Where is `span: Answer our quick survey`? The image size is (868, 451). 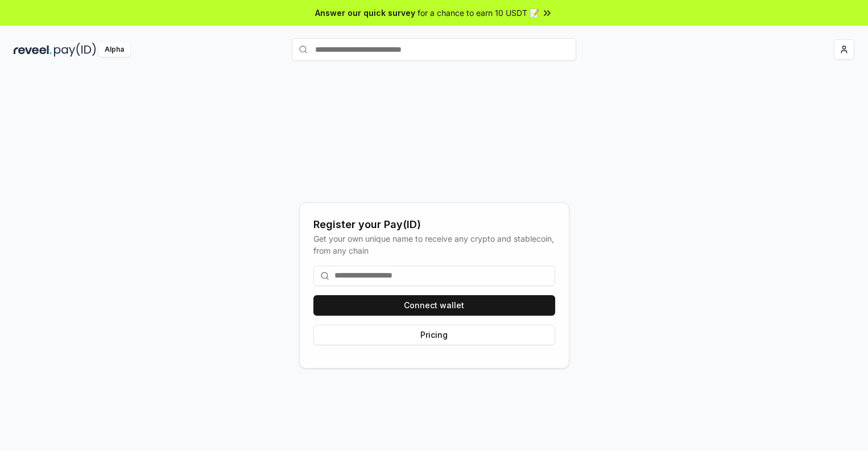
span: Answer our quick survey is located at coordinates (365, 12).